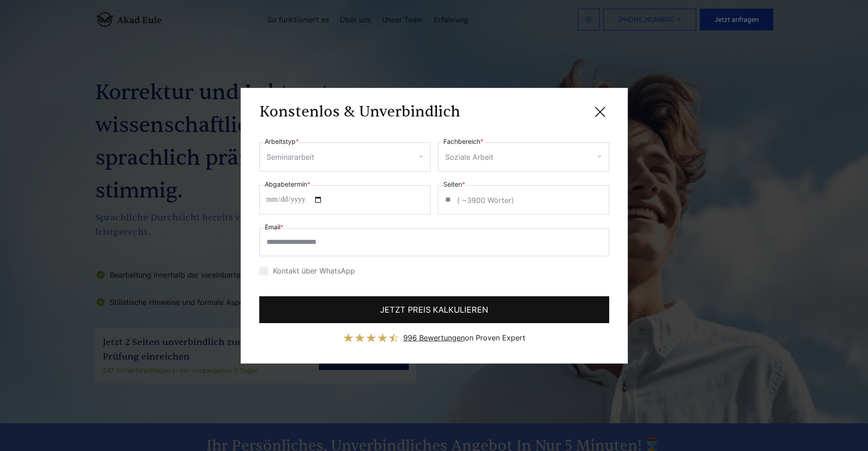 This screenshot has height=451, width=868. Describe the element at coordinates (287, 184) in the screenshot. I see `label: Abgabetermin` at that location.